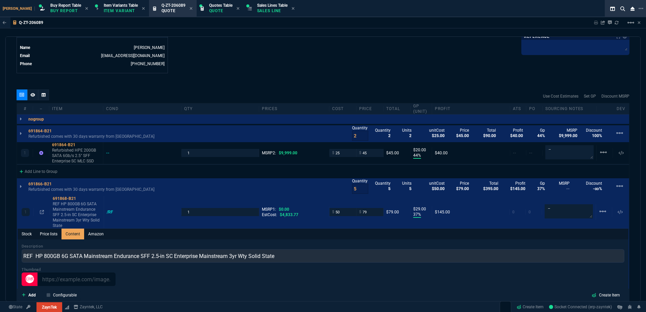 The image size is (646, 312). I want to click on div: qty, so click(220, 109).